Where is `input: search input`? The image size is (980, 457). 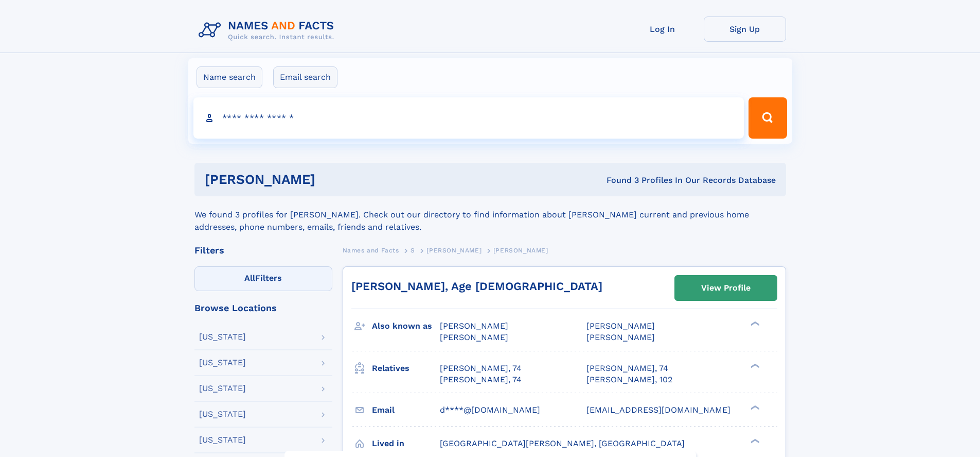
input: search input is located at coordinates (468, 118).